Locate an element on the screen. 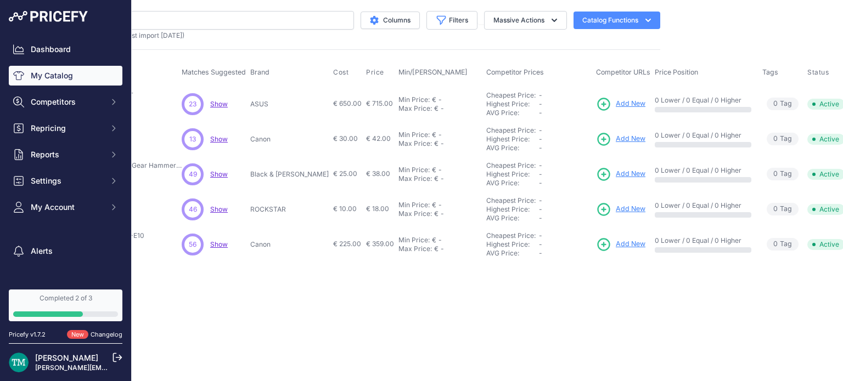  span: 49 is located at coordinates (193, 174).